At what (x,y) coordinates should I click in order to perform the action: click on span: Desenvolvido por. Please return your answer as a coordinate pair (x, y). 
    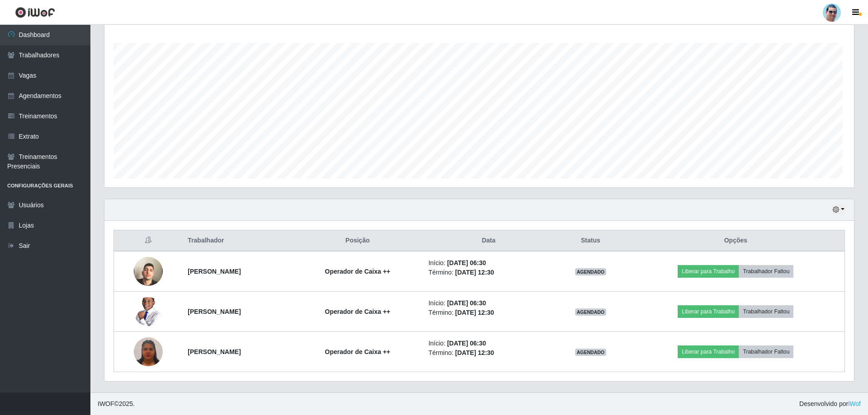
    Looking at the image, I should click on (830, 404).